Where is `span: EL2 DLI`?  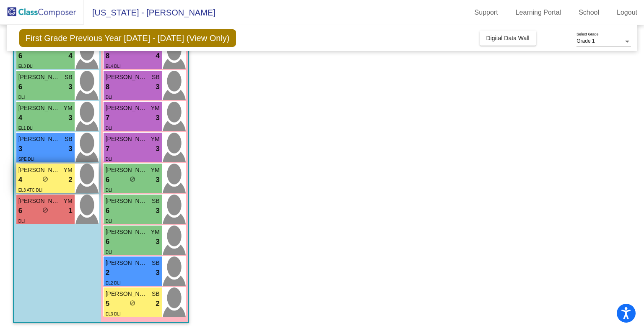
span: EL2 DLI is located at coordinates (113, 283).